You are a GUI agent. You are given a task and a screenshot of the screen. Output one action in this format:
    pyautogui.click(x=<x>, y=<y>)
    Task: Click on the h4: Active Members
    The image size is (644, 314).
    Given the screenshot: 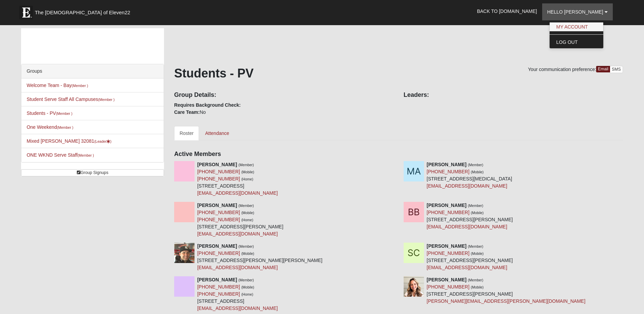 What is the action you would take?
    pyautogui.click(x=399, y=154)
    